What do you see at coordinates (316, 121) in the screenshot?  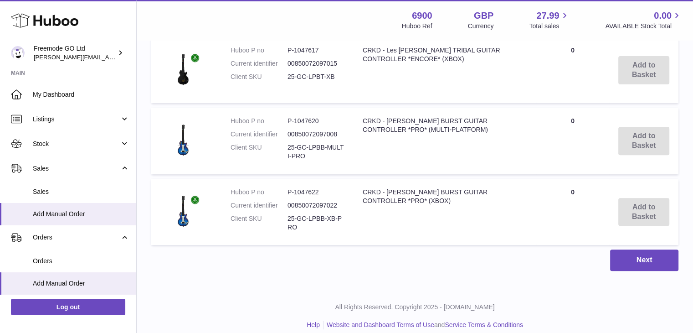 I see `dd: P-1047620` at bounding box center [316, 121].